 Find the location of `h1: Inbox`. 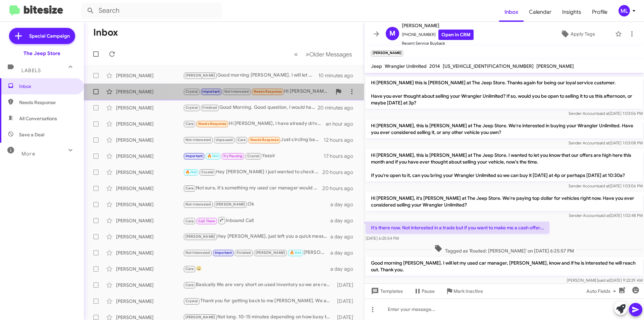

h1: Inbox is located at coordinates (106, 32).